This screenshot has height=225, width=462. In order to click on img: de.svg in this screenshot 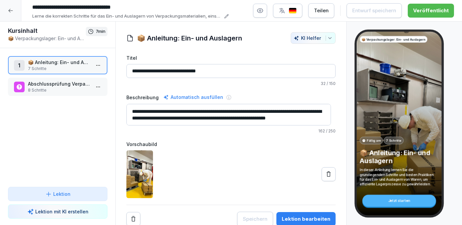, I will do `click(293, 11)`.